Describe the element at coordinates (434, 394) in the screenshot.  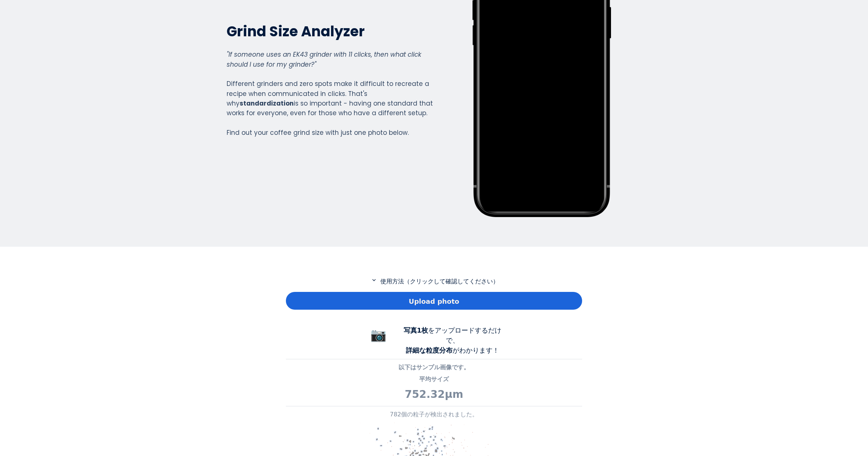
I see `p: 752.32μm` at that location.